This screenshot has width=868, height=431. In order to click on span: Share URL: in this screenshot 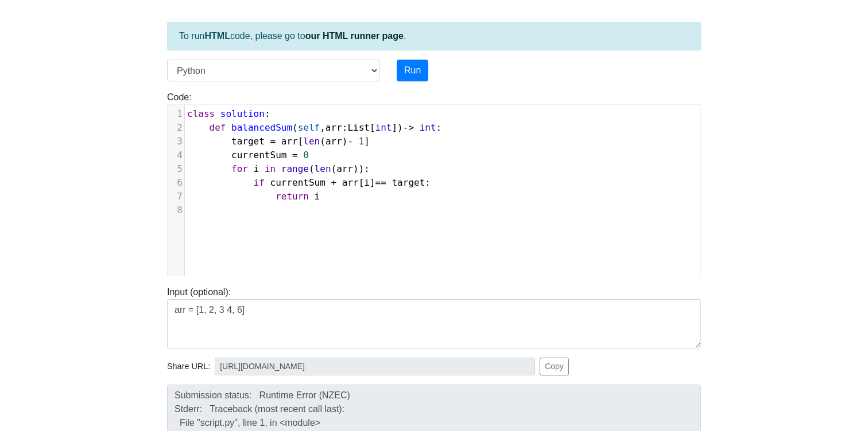, I will do `click(188, 367)`.